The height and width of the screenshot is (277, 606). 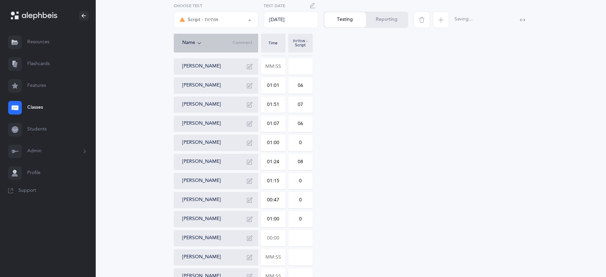 I want to click on input: 00:00, so click(x=273, y=238).